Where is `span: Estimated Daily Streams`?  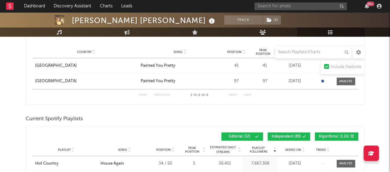
span: Estimated Daily Streams is located at coordinates (223, 150).